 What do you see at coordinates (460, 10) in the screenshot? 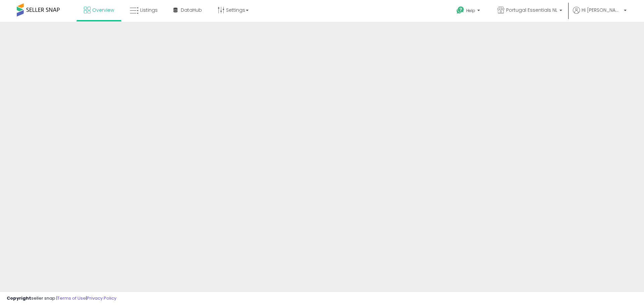
I see `i: Get Help` at bounding box center [460, 10].